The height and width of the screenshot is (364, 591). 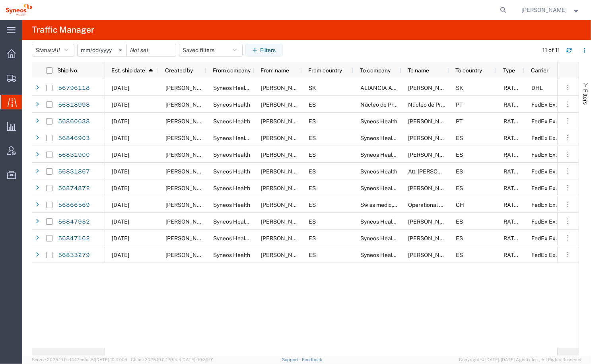 What do you see at coordinates (544, 10) in the screenshot?
I see `span: Raquel Ramirez Garcia` at bounding box center [544, 10].